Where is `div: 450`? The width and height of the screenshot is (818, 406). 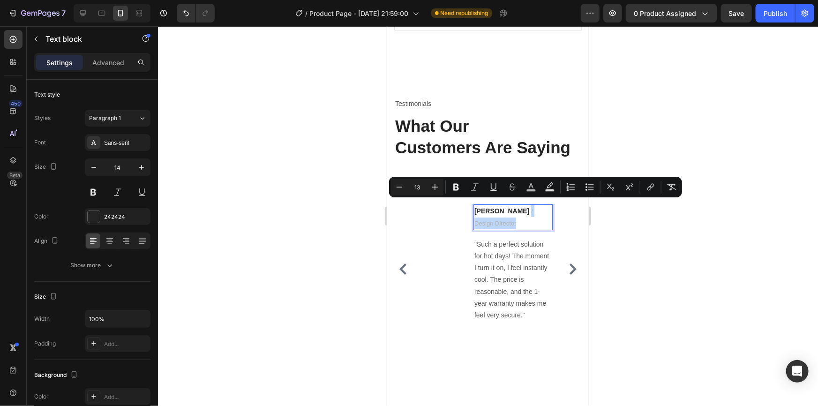
div: 450 is located at coordinates (15, 104).